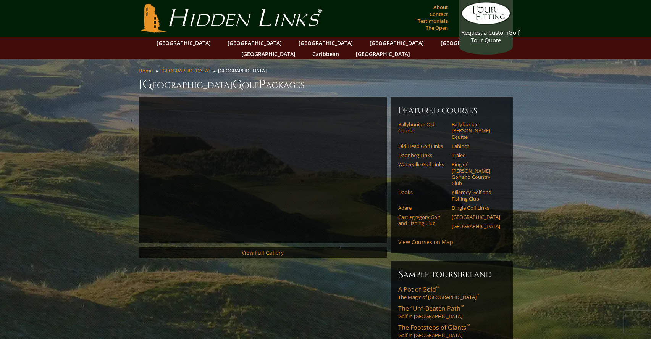 The height and width of the screenshot is (339, 651). Describe the element at coordinates (486, 23) in the screenshot. I see `a: Request a CustomGolf Tour Quote` at that location.